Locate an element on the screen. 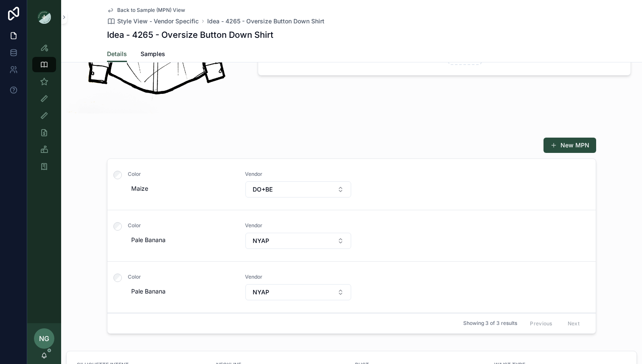 This screenshot has width=642, height=364. a: Style View - Vendor Specific is located at coordinates (153, 21).